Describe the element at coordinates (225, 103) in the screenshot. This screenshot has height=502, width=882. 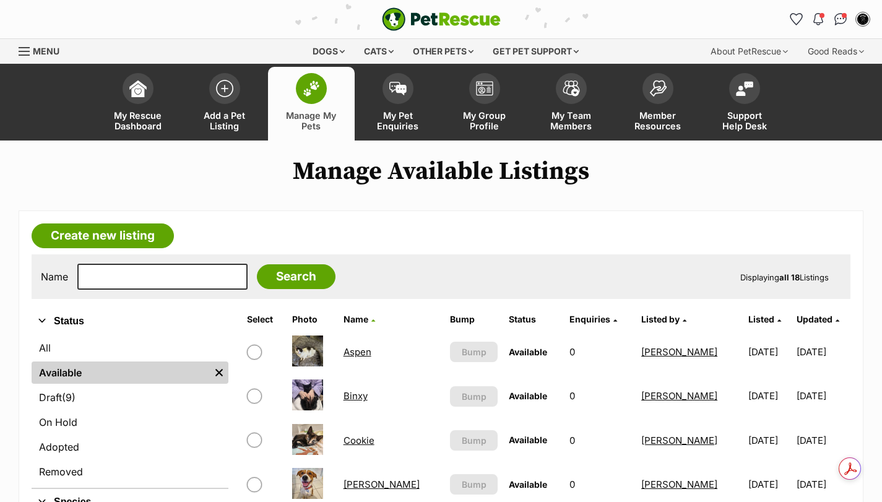
I see `a: Add a Pet Listing` at that location.